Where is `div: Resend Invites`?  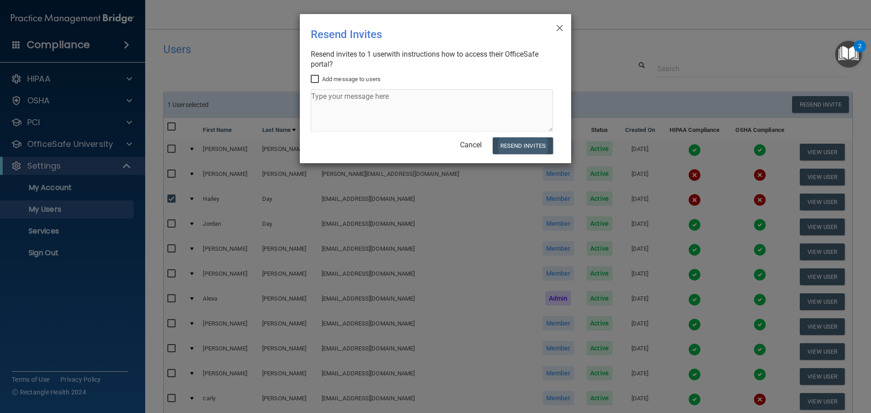
div: Resend Invites is located at coordinates (417, 34).